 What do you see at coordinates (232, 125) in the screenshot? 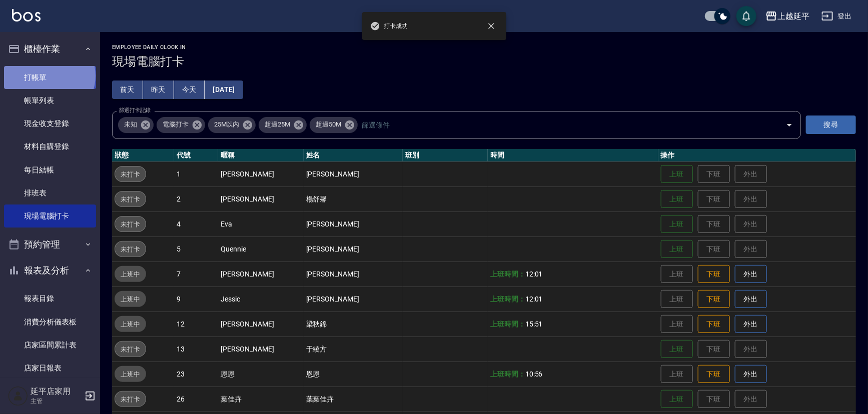
I see `div: 25M以內` at bounding box center [232, 125].